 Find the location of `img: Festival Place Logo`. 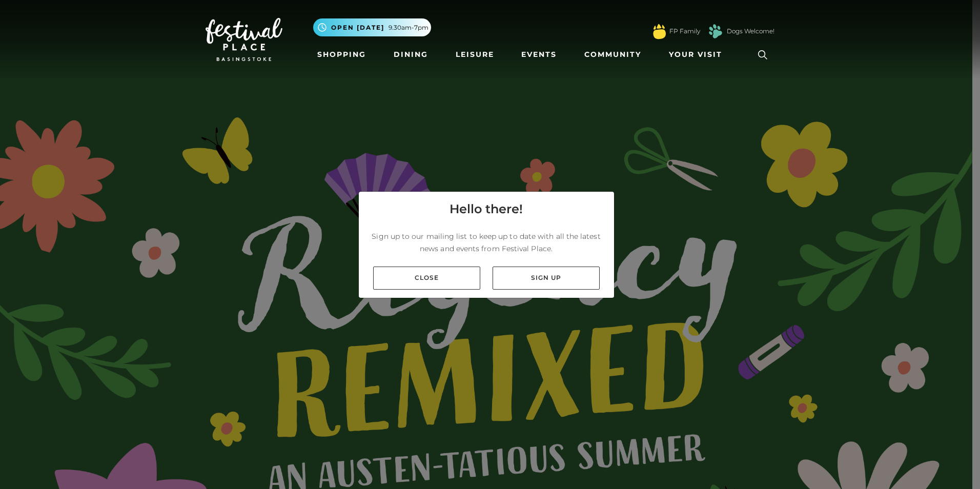

img: Festival Place Logo is located at coordinates (244, 40).